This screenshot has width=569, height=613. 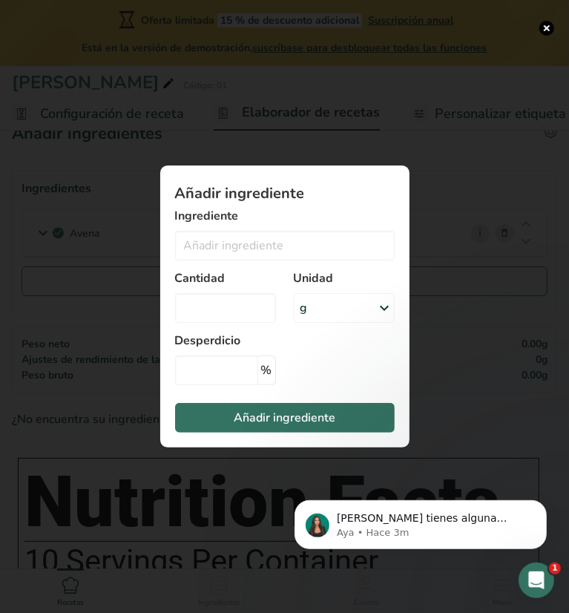 What do you see at coordinates (344, 278) in the screenshot?
I see `label: Unidad` at bounding box center [344, 278].